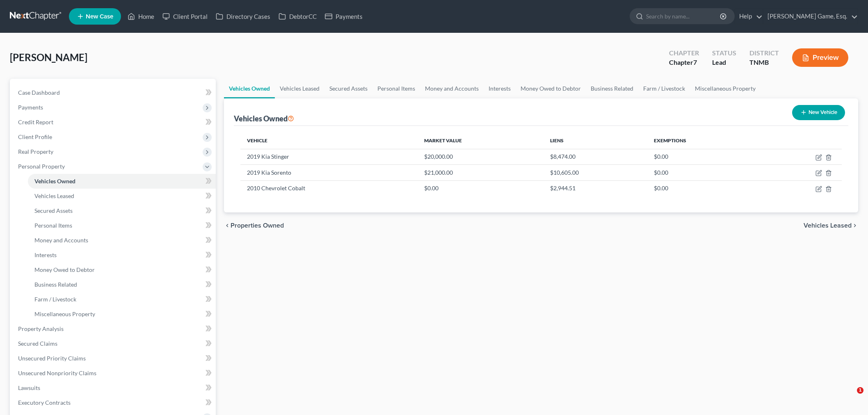 The height and width of the screenshot is (415, 868). I want to click on i: chevron_right, so click(855, 226).